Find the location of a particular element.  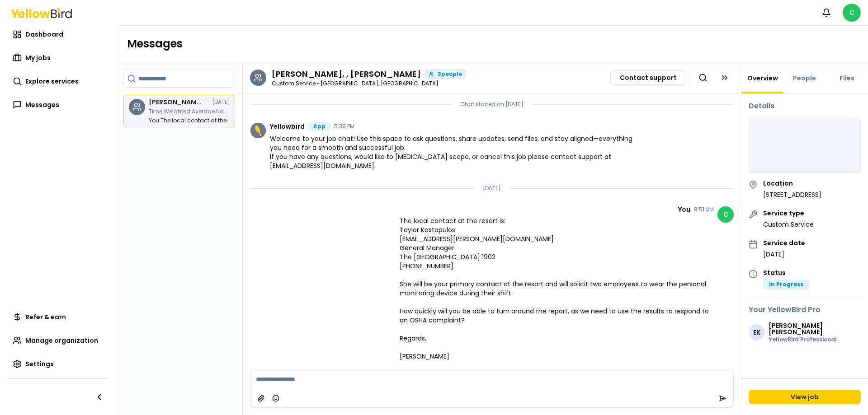

a: Settings is located at coordinates (58, 364).